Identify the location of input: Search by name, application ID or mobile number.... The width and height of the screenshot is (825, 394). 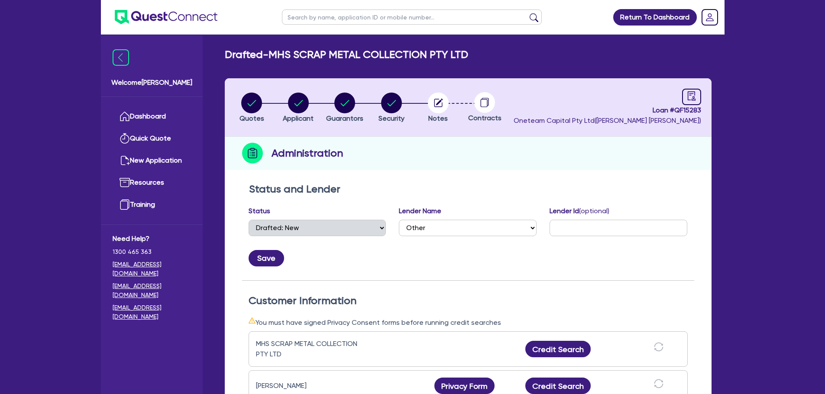
(412, 17).